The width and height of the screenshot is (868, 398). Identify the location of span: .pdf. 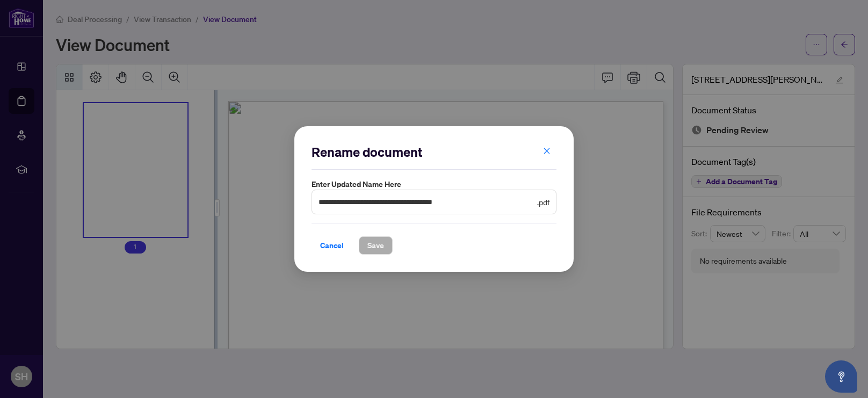
(543, 202).